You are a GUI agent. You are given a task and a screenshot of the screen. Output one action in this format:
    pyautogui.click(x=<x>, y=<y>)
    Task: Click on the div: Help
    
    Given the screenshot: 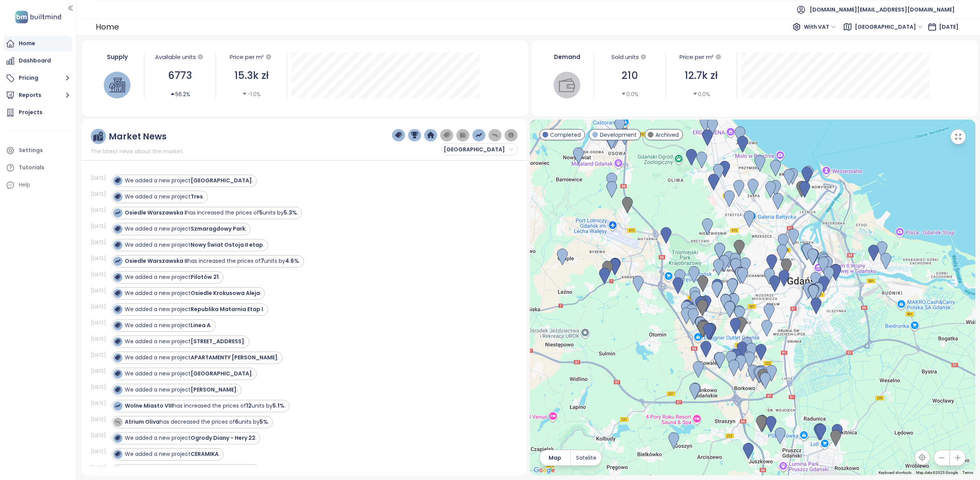 What is the action you would take?
    pyautogui.click(x=38, y=185)
    